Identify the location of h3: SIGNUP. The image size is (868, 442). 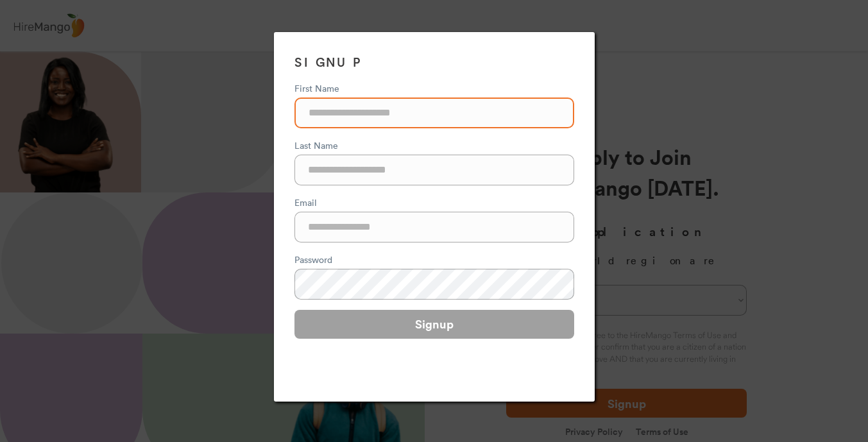
(434, 62).